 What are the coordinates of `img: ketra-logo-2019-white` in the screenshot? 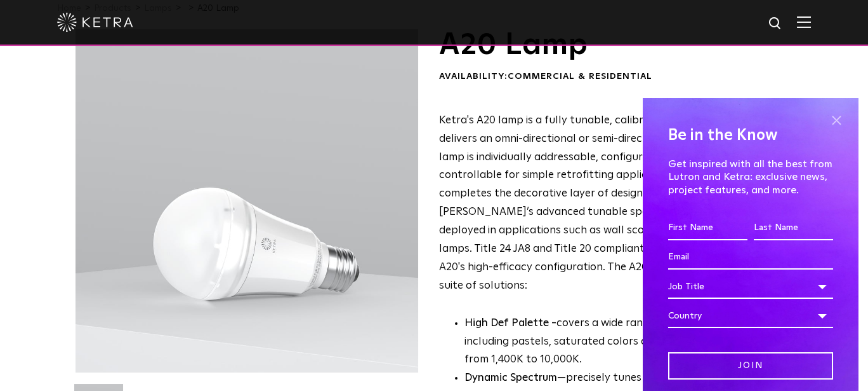 It's located at (95, 22).